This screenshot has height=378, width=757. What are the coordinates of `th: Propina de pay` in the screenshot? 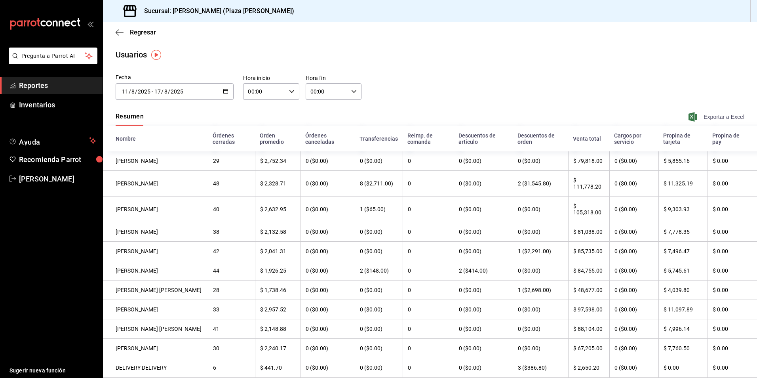 It's located at (732, 139).